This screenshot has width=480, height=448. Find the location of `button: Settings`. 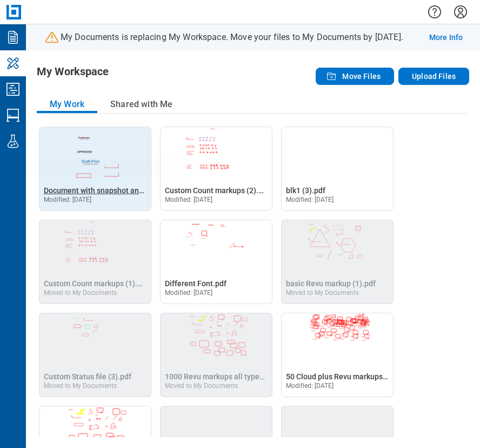

button: Settings is located at coordinates (461, 12).